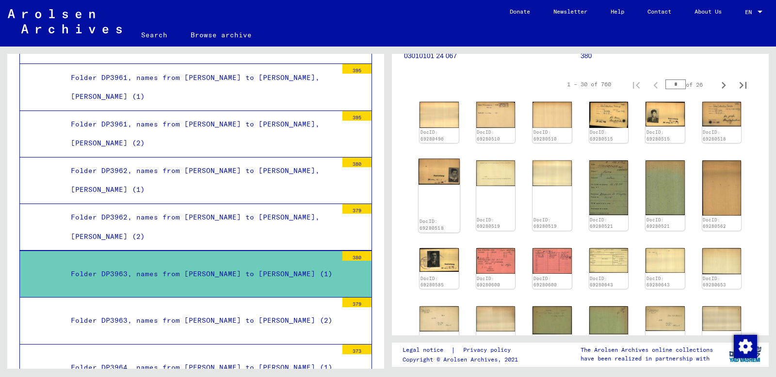 This screenshot has width=776, height=377. Describe the element at coordinates (432, 135) in the screenshot. I see `a: DocID: 69280496` at that location.